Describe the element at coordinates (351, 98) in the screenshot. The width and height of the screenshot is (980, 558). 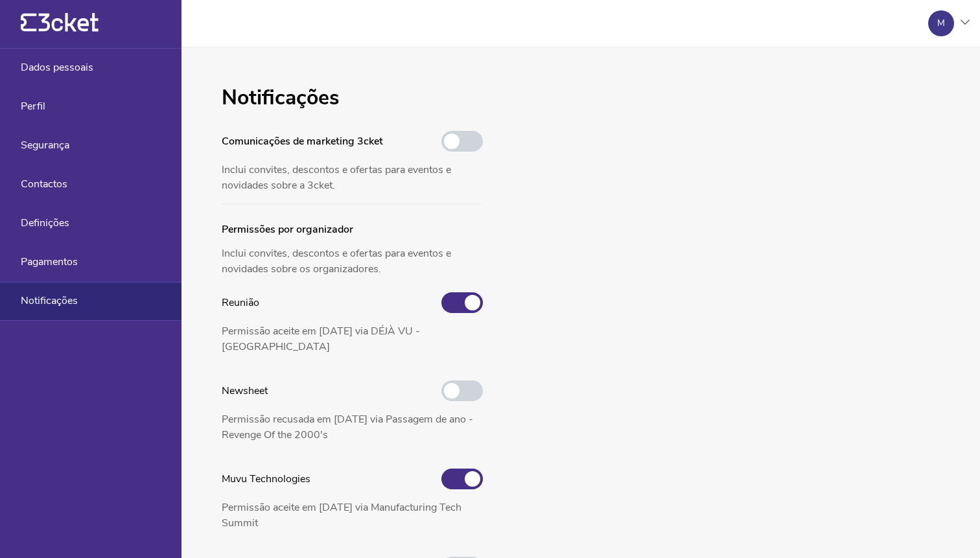
I see `h1: Notificações` at that location.